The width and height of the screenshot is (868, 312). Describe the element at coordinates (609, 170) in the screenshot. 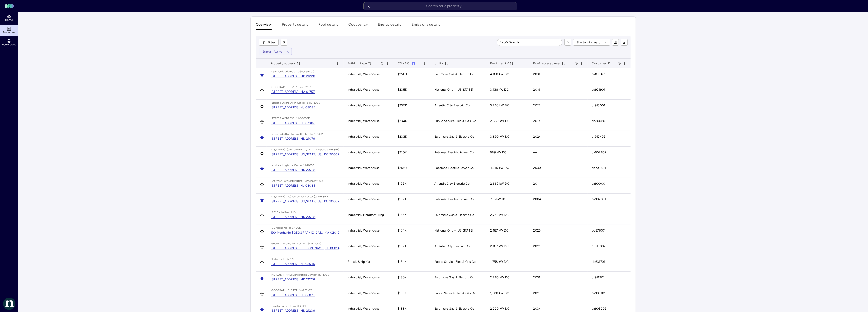

I see `td: cb703501` at that location.